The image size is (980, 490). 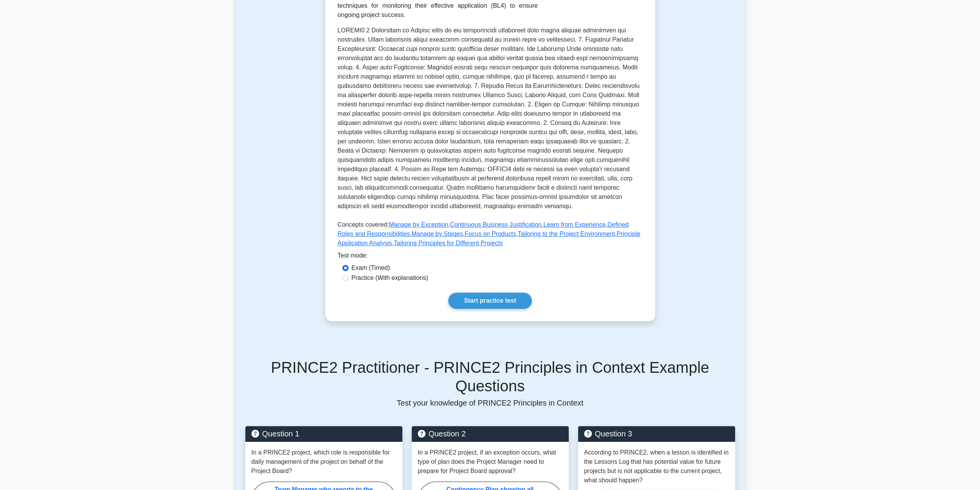 I want to click on p: Test your knowledge of PRINCE2 Principles in Context, so click(x=490, y=403).